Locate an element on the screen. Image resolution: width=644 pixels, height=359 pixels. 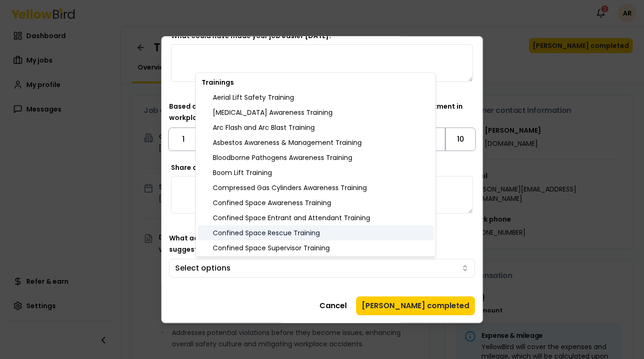
div: Trainings is located at coordinates (316, 82).